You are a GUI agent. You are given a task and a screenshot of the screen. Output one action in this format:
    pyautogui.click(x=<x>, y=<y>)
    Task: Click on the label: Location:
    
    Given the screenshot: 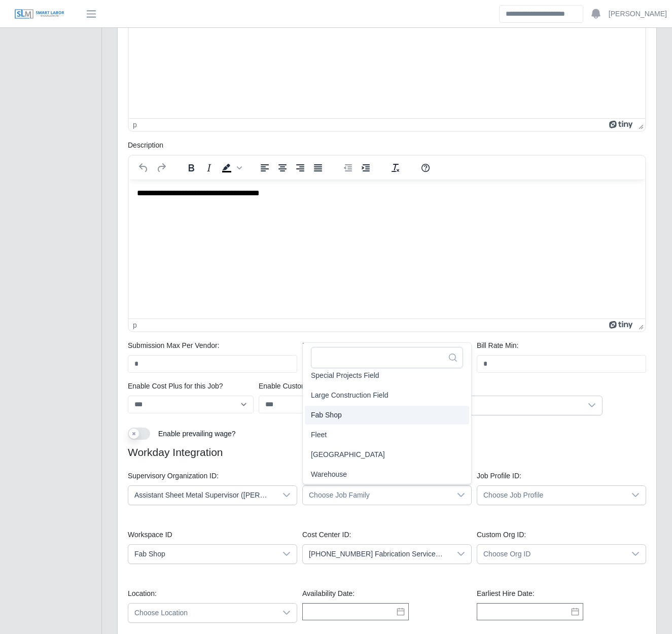 What is the action you would take?
    pyautogui.click(x=142, y=593)
    